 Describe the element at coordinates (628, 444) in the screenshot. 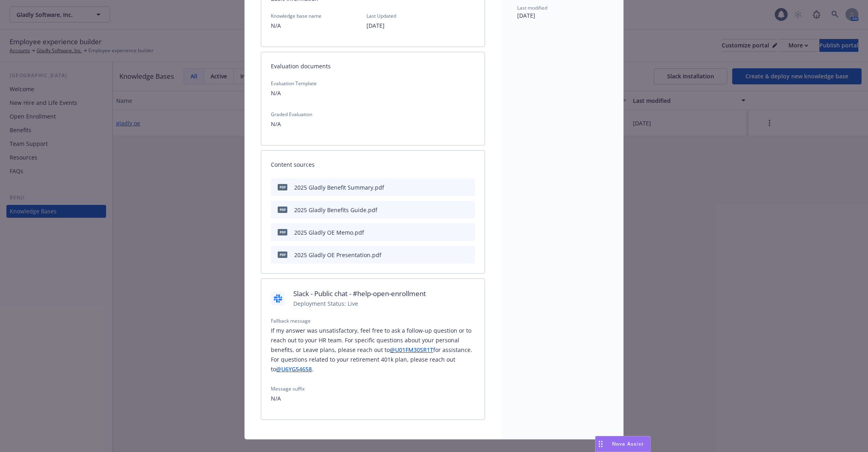

I see `span: Nova Assist` at that location.